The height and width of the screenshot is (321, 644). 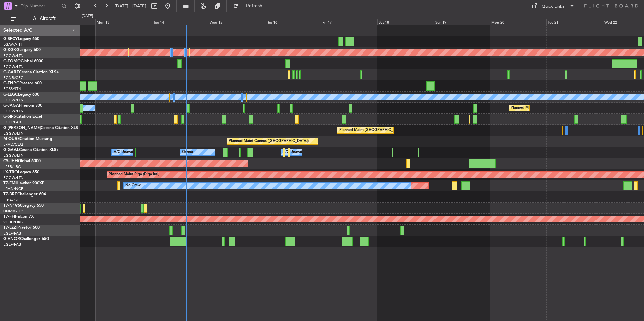 I want to click on a: G-SPCYLegacy 650, so click(x=21, y=39).